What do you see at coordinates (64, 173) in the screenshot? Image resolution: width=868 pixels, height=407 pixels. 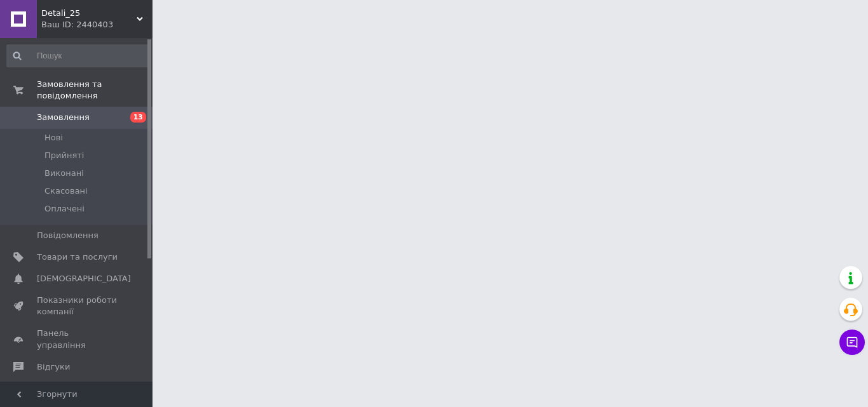 I see `span: Виконані` at bounding box center [64, 173].